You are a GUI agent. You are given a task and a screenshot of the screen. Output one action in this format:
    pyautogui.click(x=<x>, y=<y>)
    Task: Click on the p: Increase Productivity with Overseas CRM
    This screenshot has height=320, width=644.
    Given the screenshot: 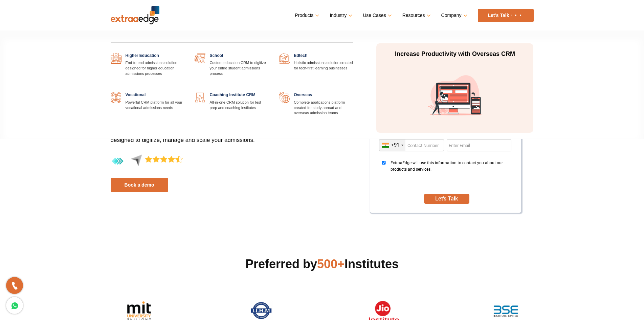 What is the action you would take?
    pyautogui.click(x=455, y=54)
    